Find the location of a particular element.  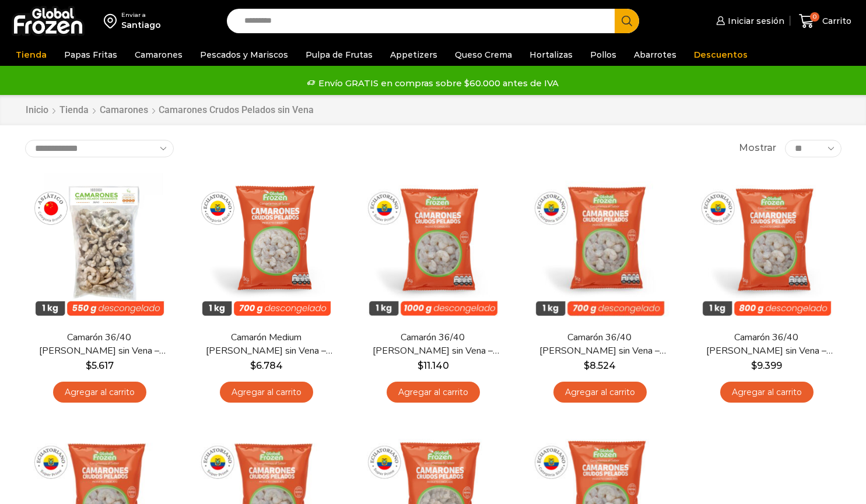

span: Mostrar is located at coordinates (757, 148).